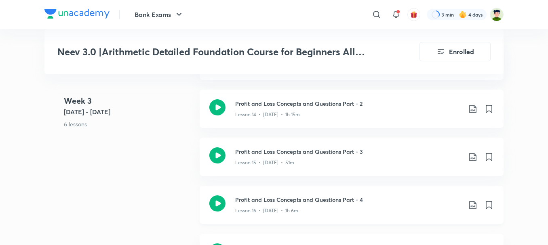 The image size is (548, 245). I want to click on button: avatar, so click(414, 15).